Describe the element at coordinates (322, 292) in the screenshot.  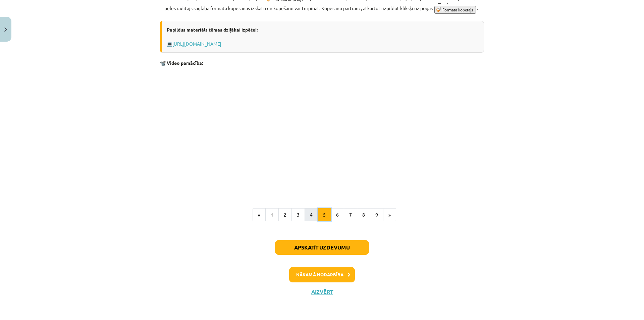
I see `button: Aizvērt` at that location.